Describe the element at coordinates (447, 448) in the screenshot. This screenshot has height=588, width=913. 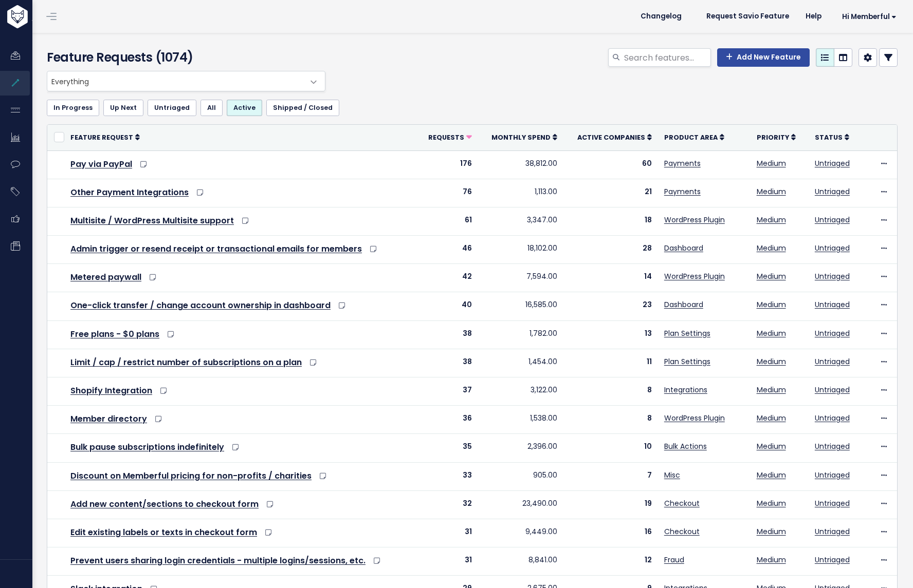
I see `td: 35` at that location.